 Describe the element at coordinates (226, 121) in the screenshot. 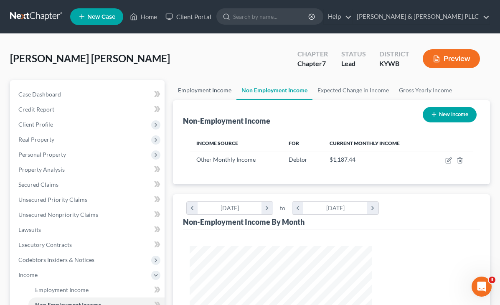

I see `div: Non-Employment Income` at that location.